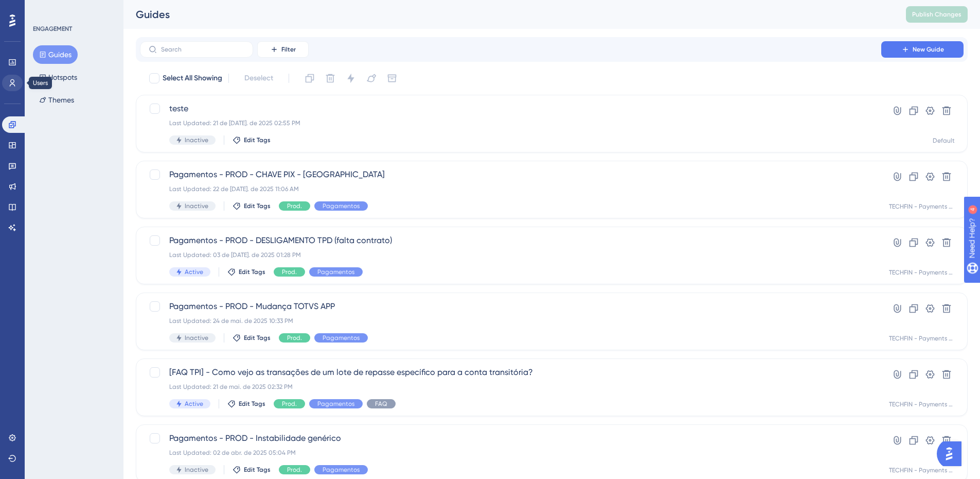 Image resolution: width=980 pixels, height=479 pixels. I want to click on button: Guides, so click(55, 55).